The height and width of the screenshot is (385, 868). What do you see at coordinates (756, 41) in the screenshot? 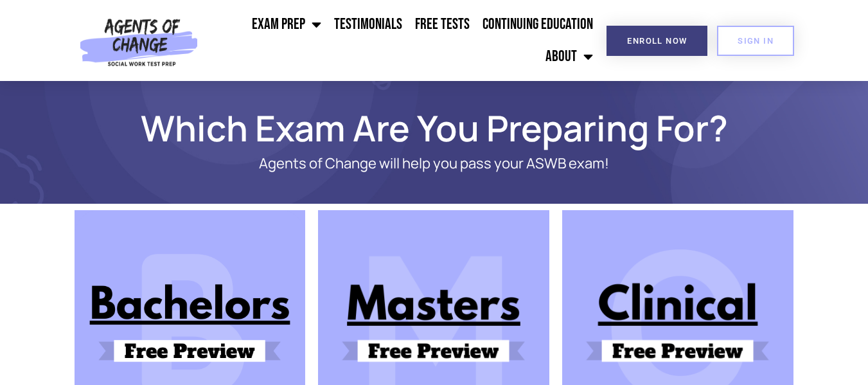
I see `span: SIGN IN` at bounding box center [756, 41].